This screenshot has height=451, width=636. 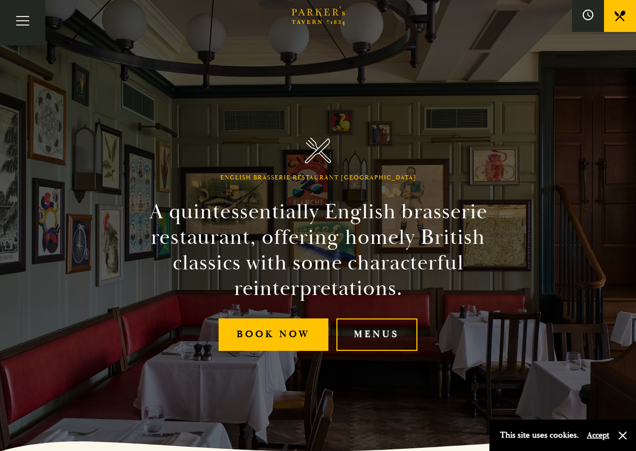 I want to click on h2: A quintessentially English brasserie restaurant, offering homely British classics with some chara..., so click(x=318, y=250).